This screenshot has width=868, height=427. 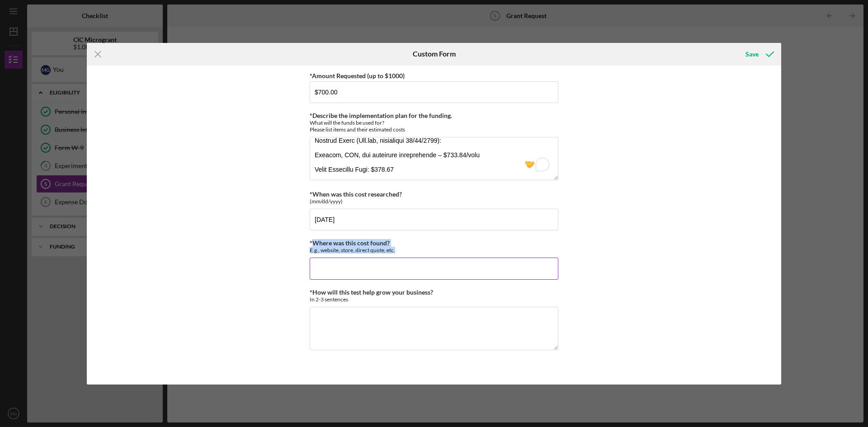 What do you see at coordinates (434, 126) in the screenshot?
I see `div: What will the funds be used for? Please list items and their estimated costs` at bounding box center [434, 126].